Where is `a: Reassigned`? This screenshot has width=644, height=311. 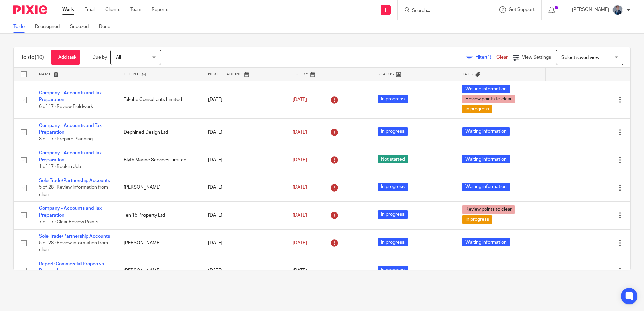
a: Reassigned is located at coordinates (50, 27).